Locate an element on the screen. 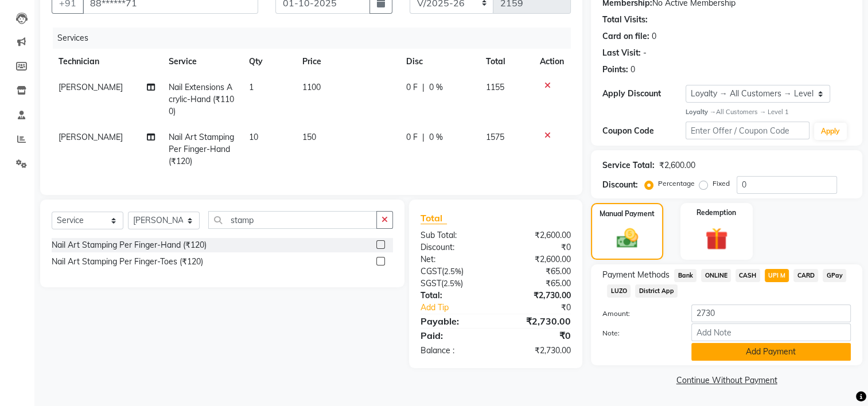 The image size is (868, 406). input: Amount is located at coordinates (771, 313).